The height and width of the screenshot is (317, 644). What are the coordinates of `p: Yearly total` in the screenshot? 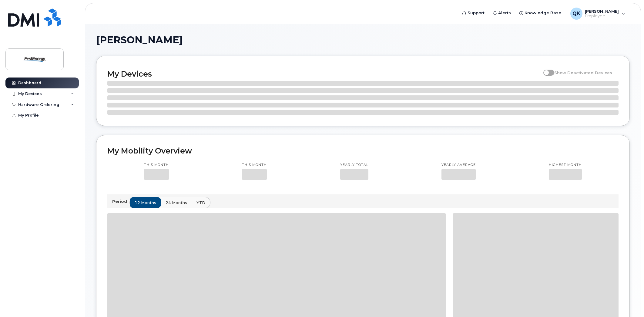 It's located at (354, 165).